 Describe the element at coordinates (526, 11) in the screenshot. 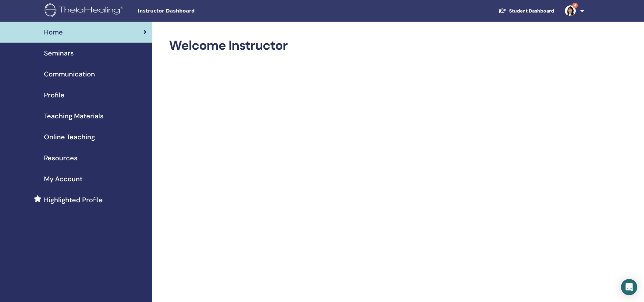

I see `a: Student Dashboard` at that location.